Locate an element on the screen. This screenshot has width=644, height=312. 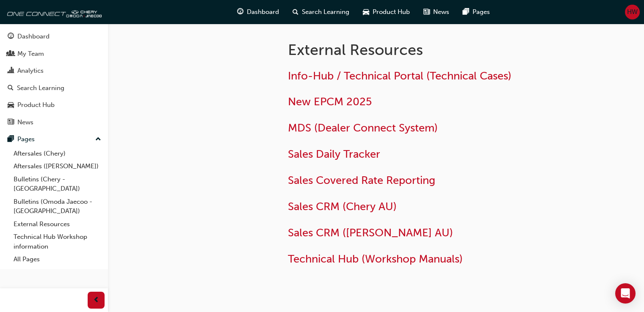
a: Sales Daily Tracker is located at coordinates (334, 154).